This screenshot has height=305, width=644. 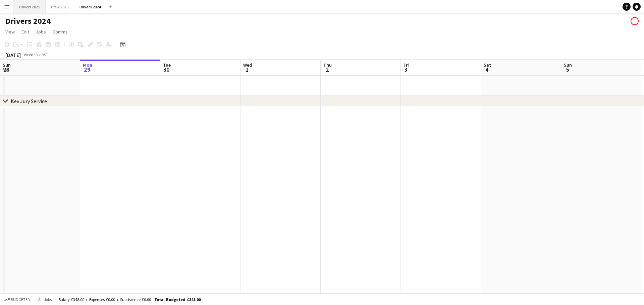 What do you see at coordinates (130, 299) in the screenshot?
I see `div: Salary £348.00 + Expenses £0.00 + Subsistence £0.00 =` at bounding box center [130, 299].